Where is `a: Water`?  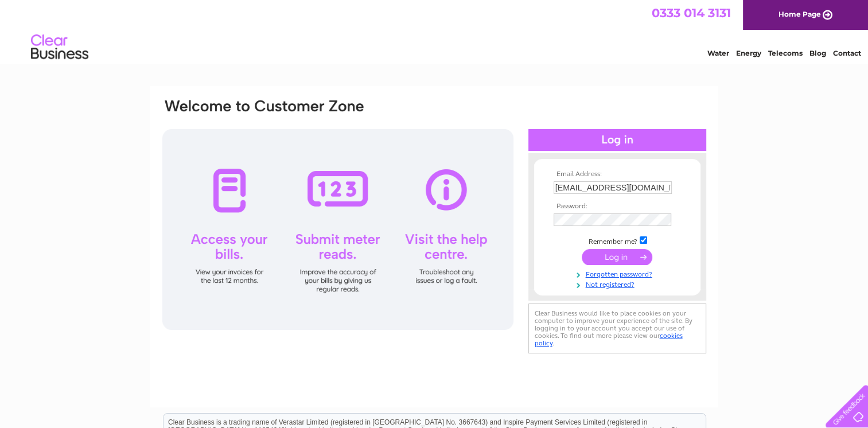
a: Water is located at coordinates (718, 53).